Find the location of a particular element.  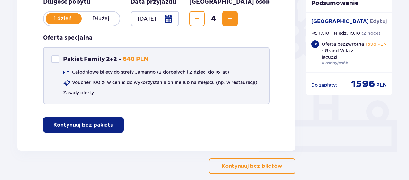

p: Dłużej is located at coordinates (101, 19).